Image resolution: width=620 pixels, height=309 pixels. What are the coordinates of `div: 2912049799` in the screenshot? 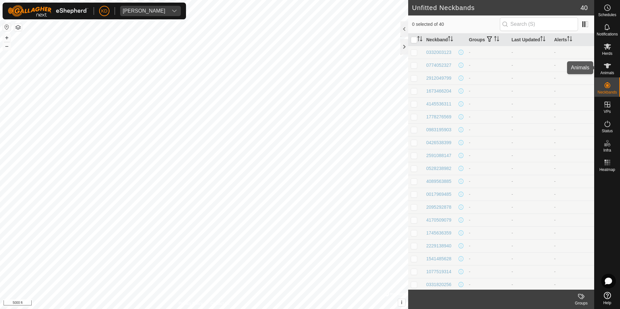 It's located at (439, 78).